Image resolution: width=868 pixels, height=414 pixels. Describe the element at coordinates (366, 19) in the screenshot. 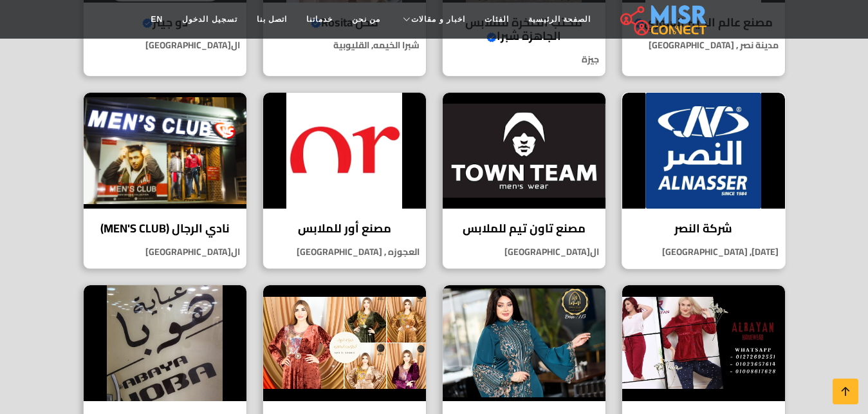

I see `a: من نحن` at that location.